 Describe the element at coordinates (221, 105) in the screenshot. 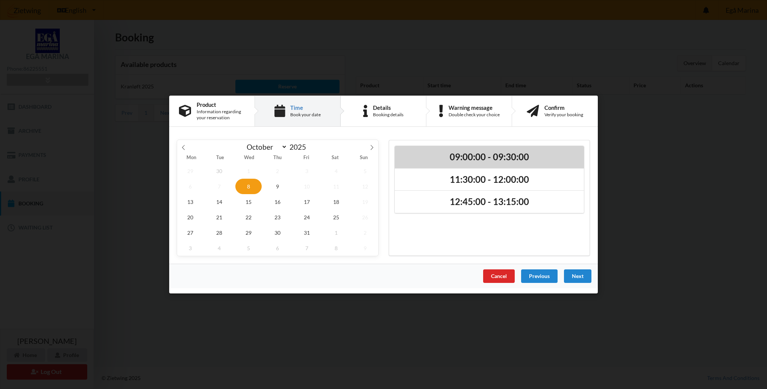

I see `div: Product` at that location.